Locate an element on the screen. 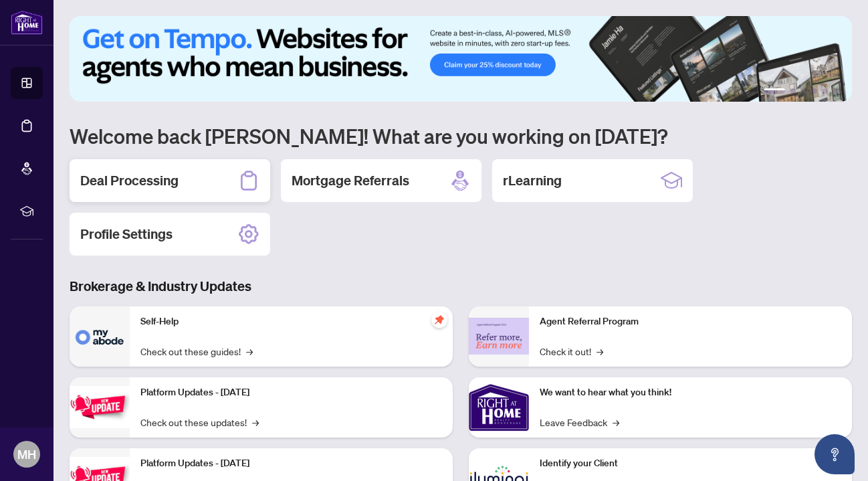 Image resolution: width=868 pixels, height=481 pixels. h2: Deal Processing is located at coordinates (129, 180).